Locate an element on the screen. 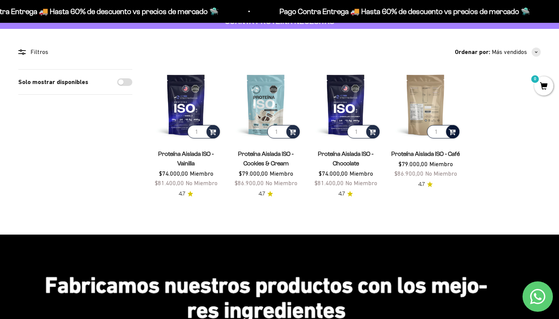 The image size is (559, 319). img: Proteína Aislada ISO - Café is located at coordinates (425, 105).